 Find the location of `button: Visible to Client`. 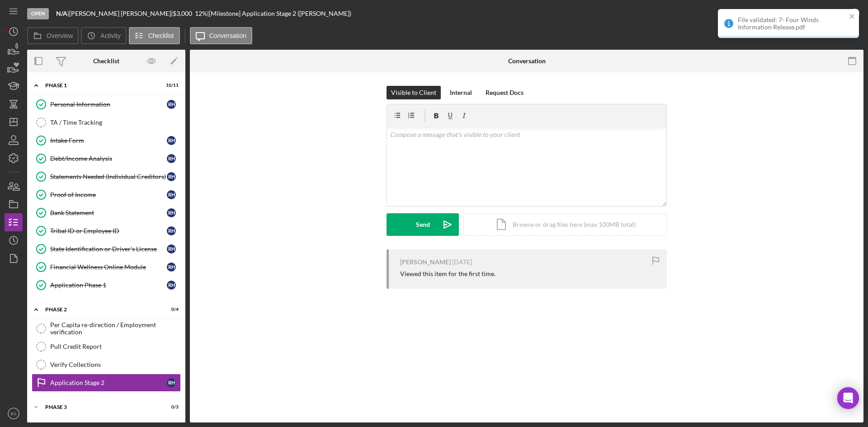

button: Visible to Client is located at coordinates (414, 93).